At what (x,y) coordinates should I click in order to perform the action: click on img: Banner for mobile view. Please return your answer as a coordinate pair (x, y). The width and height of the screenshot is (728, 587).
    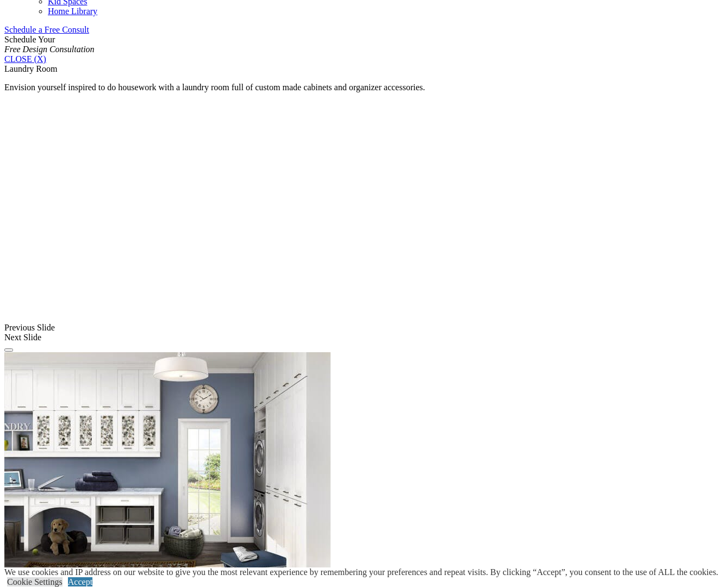
    Looking at the image, I should click on (168, 461).